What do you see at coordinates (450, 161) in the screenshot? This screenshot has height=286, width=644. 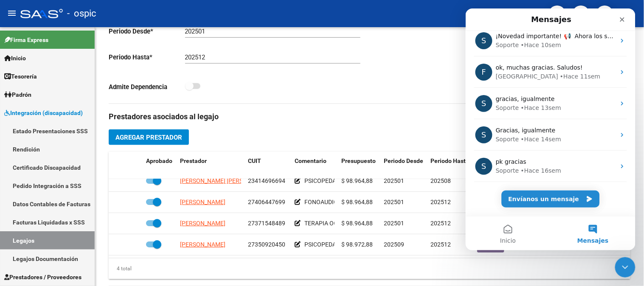 I see `span: Periodo Hasta` at bounding box center [450, 161].